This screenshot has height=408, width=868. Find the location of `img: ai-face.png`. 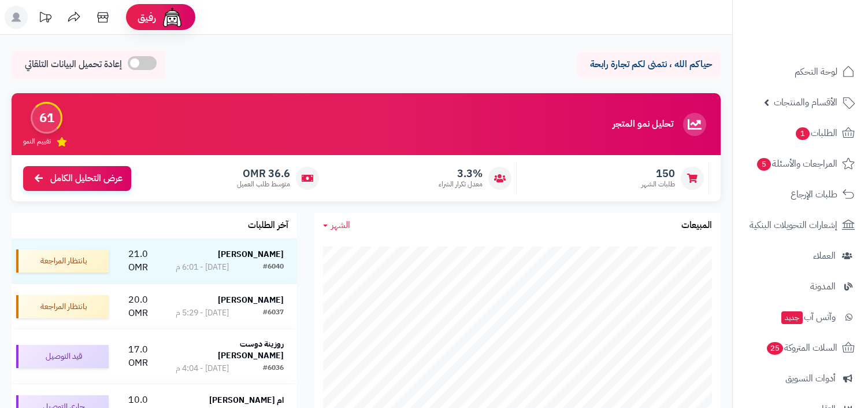

img: ai-face.png is located at coordinates (172, 17).